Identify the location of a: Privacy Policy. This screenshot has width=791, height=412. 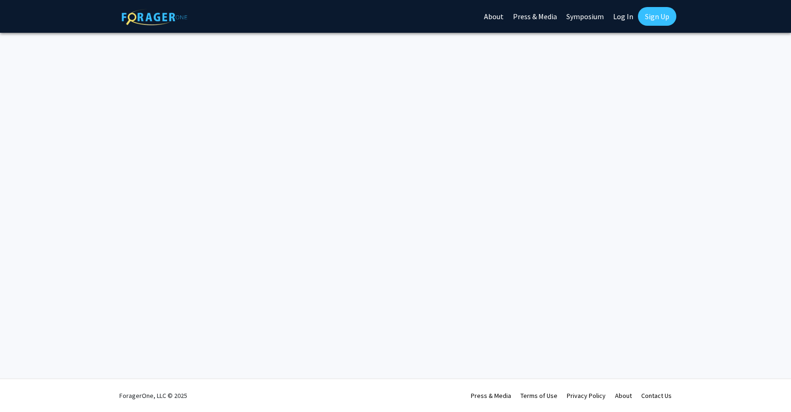
(586, 396).